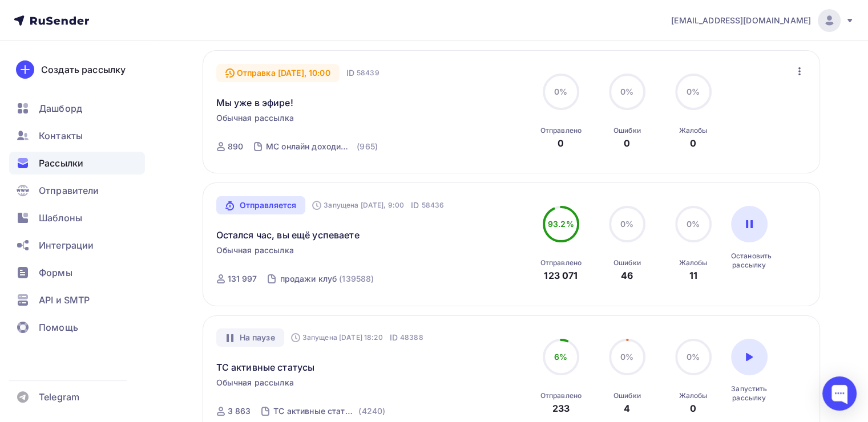 The image size is (868, 422). I want to click on span: Telegram, so click(59, 397).